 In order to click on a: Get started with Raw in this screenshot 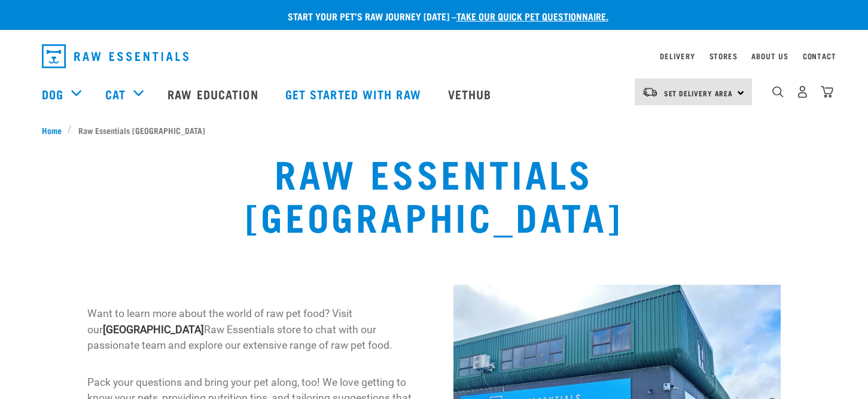, I will do `click(355, 94)`.